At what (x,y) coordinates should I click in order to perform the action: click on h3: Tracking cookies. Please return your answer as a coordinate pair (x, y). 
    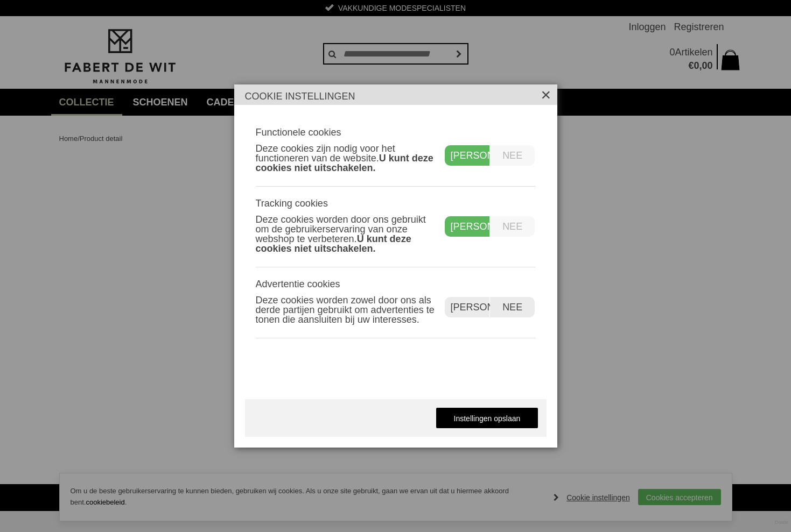
    Looking at the image, I should click on (346, 203).